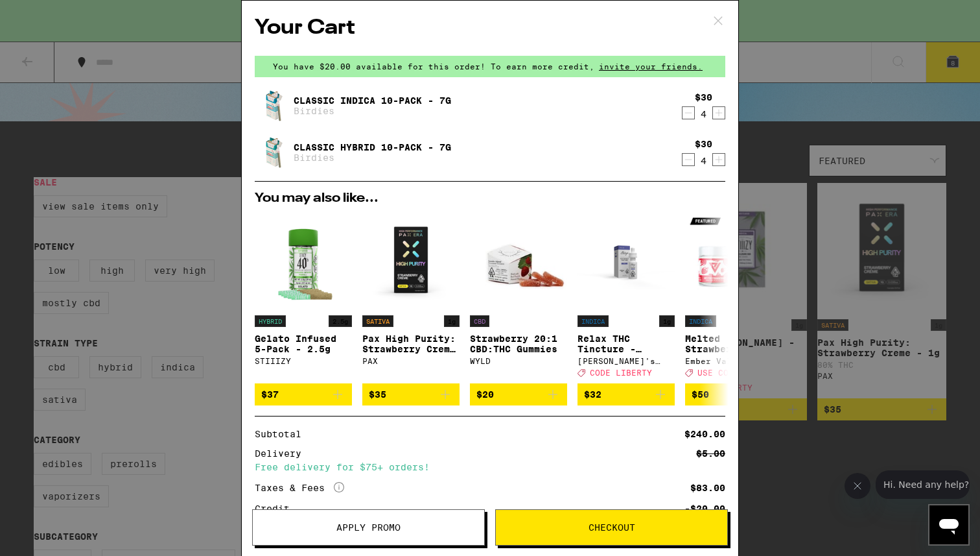 This screenshot has width=980, height=556. I want to click on span: $50, so click(700, 394).